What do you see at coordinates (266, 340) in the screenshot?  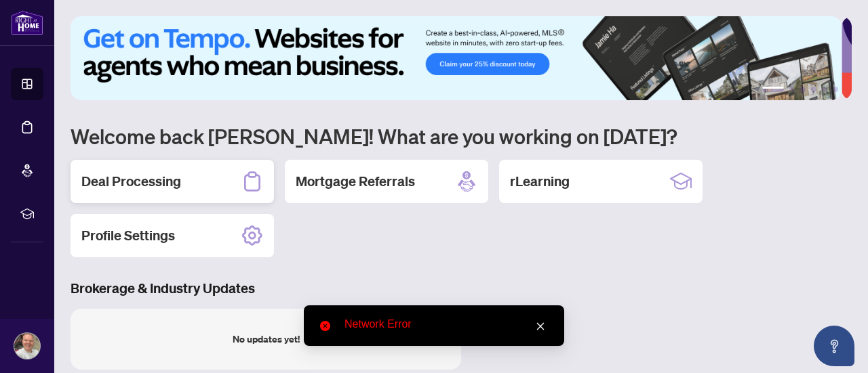 I see `div: No updates yet!` at bounding box center [266, 340].